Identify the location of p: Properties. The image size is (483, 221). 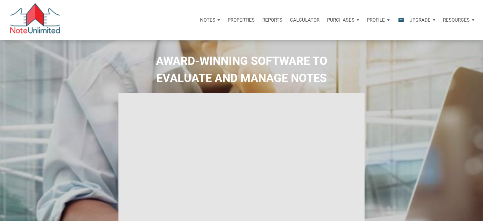
(241, 20).